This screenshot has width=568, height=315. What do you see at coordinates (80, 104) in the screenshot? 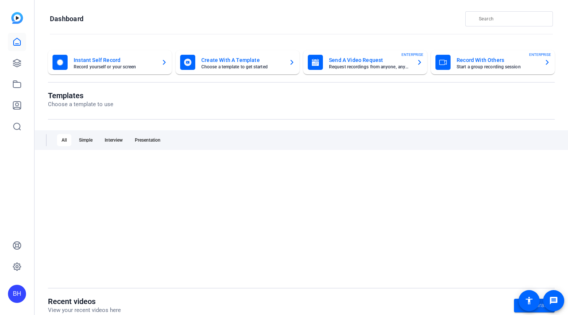
I see `p: Choose a template to use` at bounding box center [80, 104].